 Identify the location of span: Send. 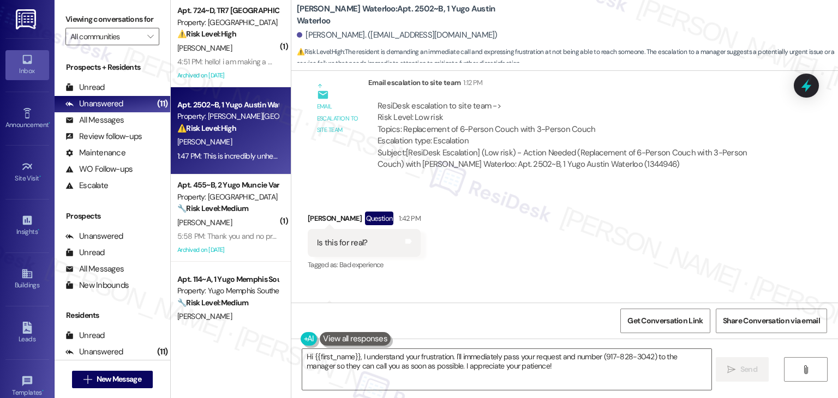
(748, 369).